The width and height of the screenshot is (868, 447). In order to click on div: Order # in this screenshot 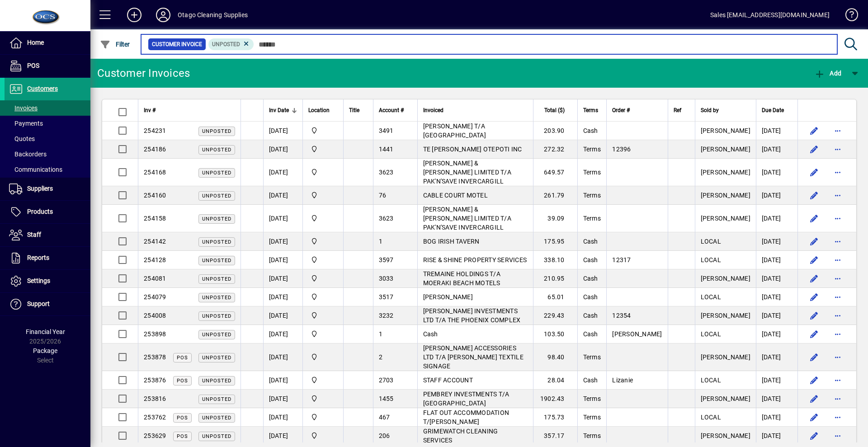, I will do `click(637, 110)`.